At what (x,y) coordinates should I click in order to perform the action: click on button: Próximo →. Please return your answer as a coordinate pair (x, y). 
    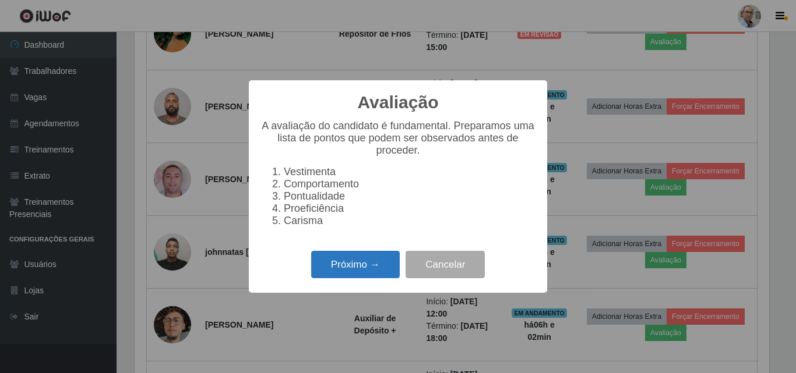
    Looking at the image, I should click on (355, 265).